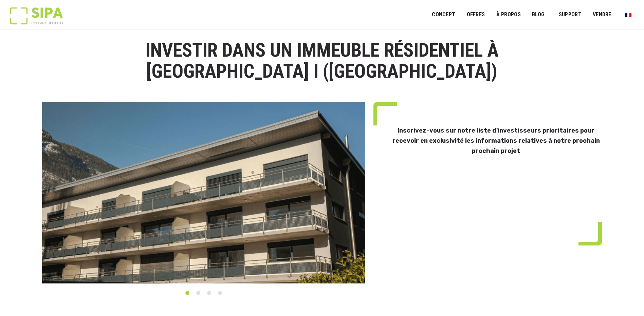 This screenshot has width=644, height=316. Describe the element at coordinates (220, 293) in the screenshot. I see `button: 4` at that location.